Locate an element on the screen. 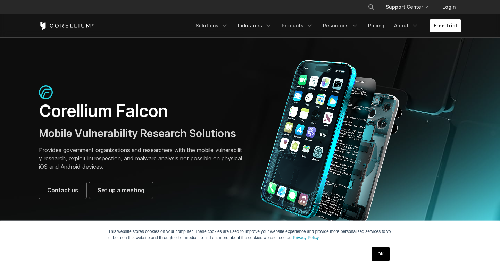  a: Resources is located at coordinates (341, 26).